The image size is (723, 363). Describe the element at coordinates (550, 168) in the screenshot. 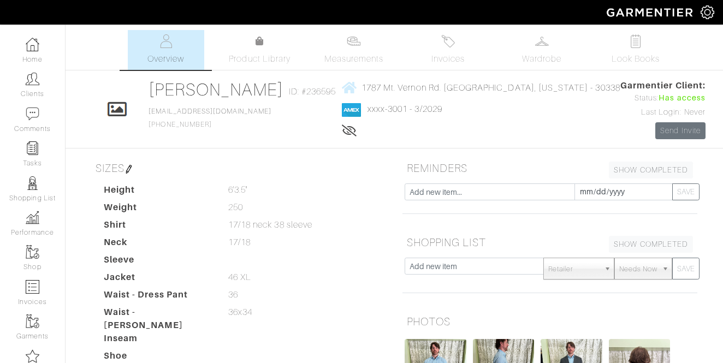

I see `h5: REMINDERS` at that location.